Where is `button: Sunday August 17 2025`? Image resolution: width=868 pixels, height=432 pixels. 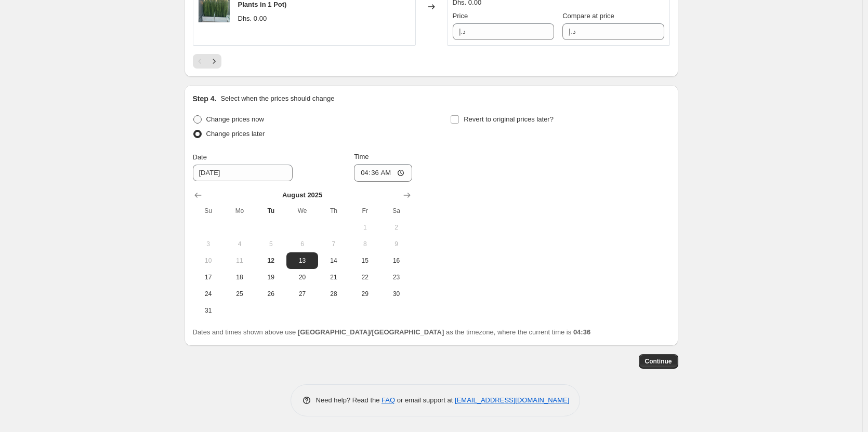 button: Sunday August 17 2025 is located at coordinates (208, 277).